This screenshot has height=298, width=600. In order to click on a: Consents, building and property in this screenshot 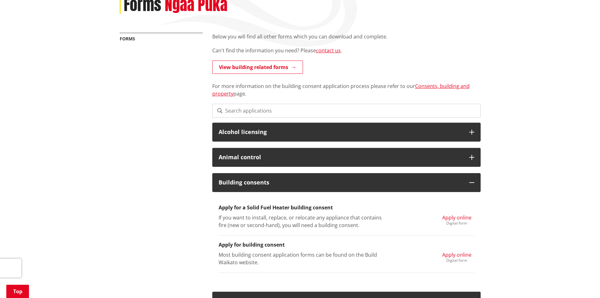, I will do `click(341, 90)`.